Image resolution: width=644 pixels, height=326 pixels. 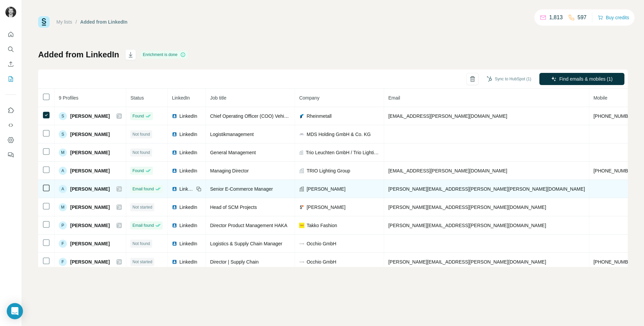 I want to click on span: Takko Fashion, so click(x=322, y=226).